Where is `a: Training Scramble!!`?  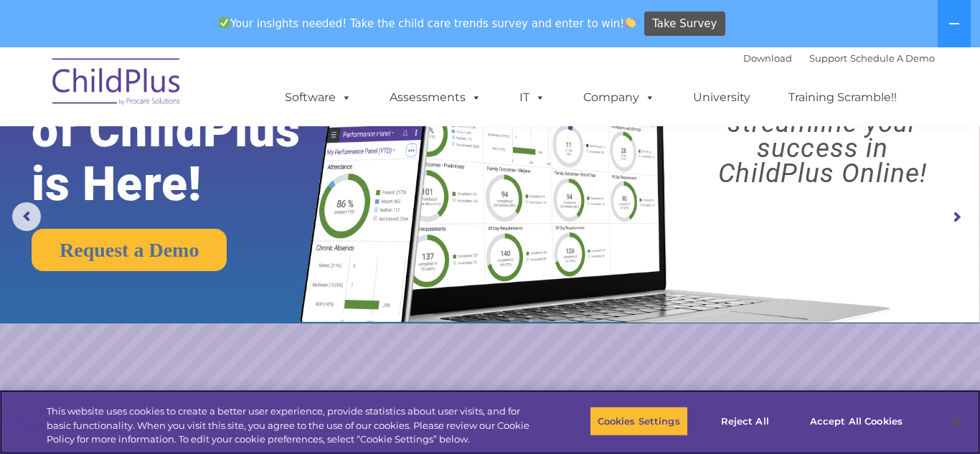 a: Training Scramble!! is located at coordinates (842, 98).